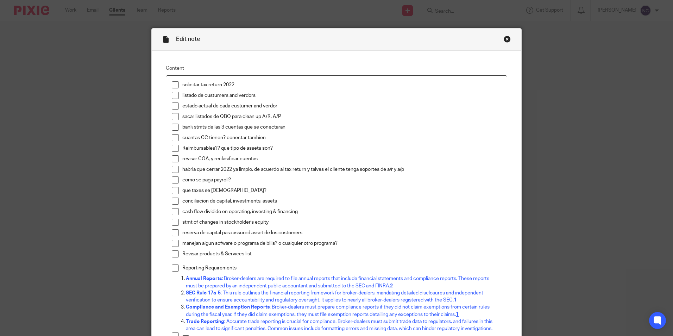 The width and height of the screenshot is (673, 336). Describe the element at coordinates (342, 254) in the screenshot. I see `p: Revisar products & Services list` at that location.